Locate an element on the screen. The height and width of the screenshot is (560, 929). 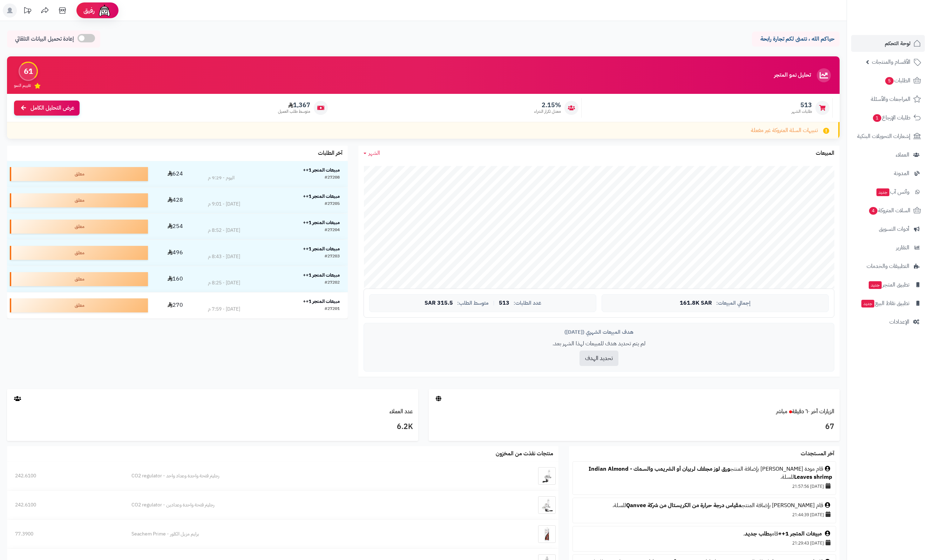
a: تطبيق نقاط البيعجديد is located at coordinates (888, 303).